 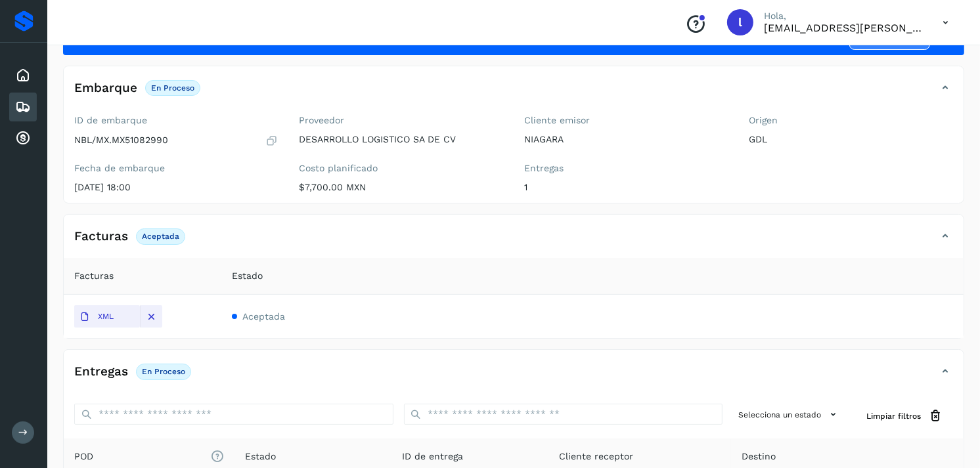 What do you see at coordinates (176, 120) in the screenshot?
I see `label: ID de embarque` at bounding box center [176, 120].